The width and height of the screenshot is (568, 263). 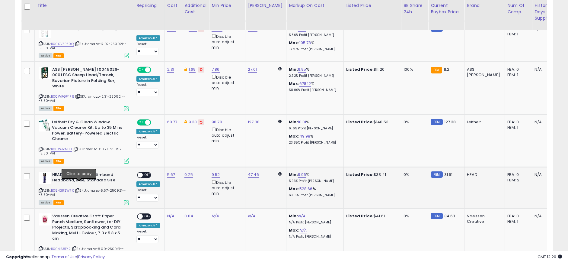 I want to click on img: 31s+46sJoyL._SL40_.jpg, so click(x=45, y=32).